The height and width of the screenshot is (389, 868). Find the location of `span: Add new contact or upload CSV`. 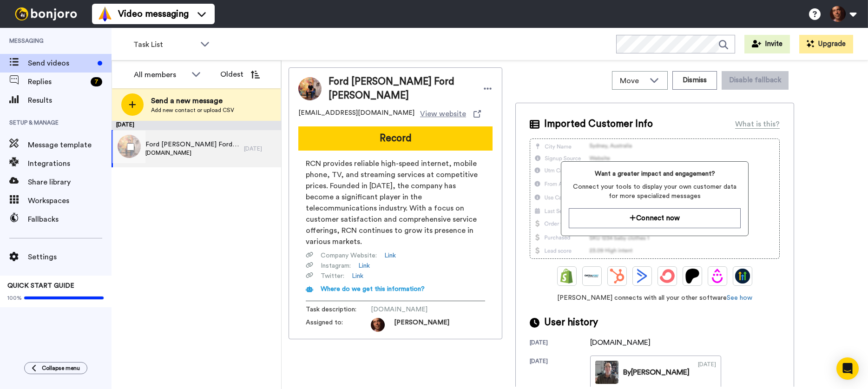

span: Add new contact or upload CSV is located at coordinates (192, 111).